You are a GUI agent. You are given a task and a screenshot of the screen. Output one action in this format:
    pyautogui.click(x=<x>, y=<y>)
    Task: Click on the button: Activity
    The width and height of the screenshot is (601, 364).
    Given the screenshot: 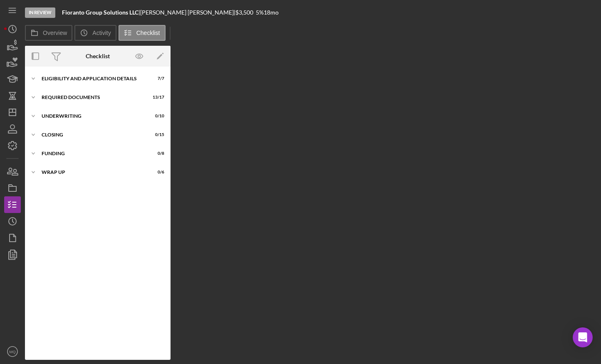 What is the action you would take?
    pyautogui.click(x=95, y=33)
    